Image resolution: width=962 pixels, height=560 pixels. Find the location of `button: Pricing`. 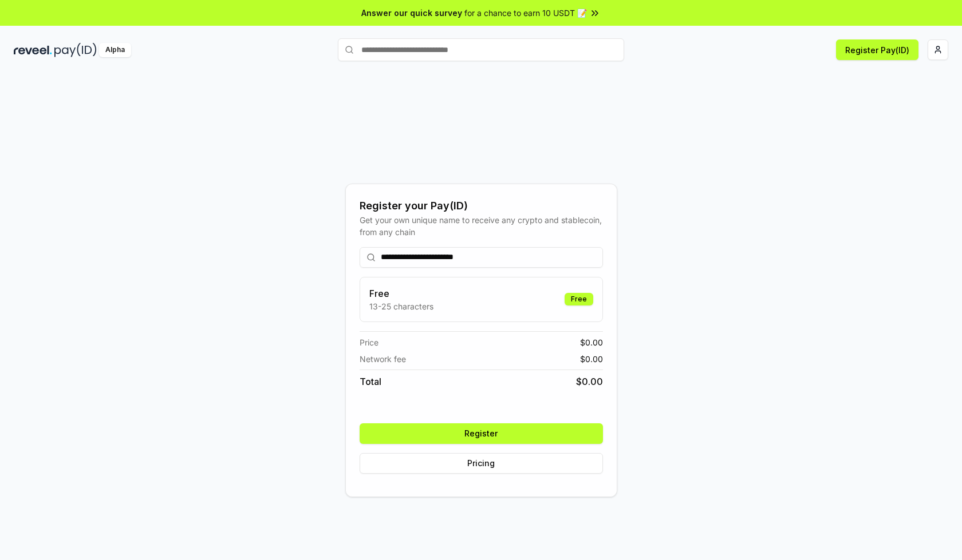

button: Pricing is located at coordinates (481, 463).